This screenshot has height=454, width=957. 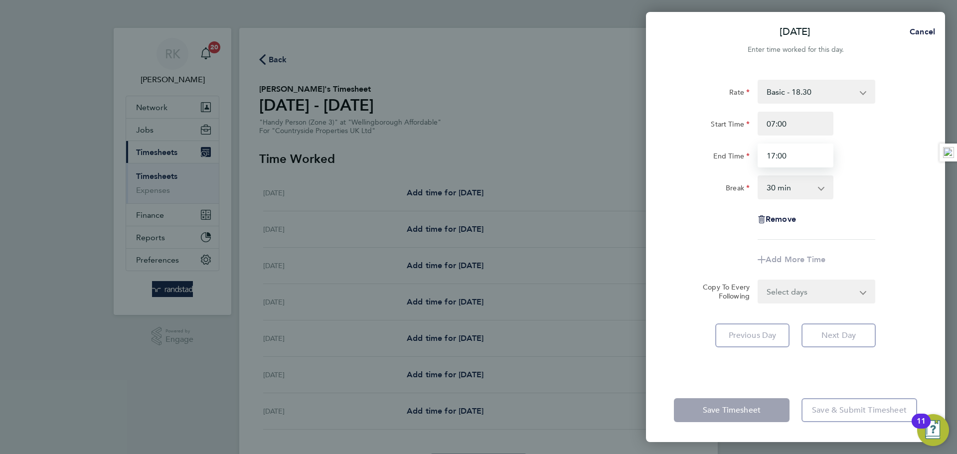 I want to click on button: Cancel, so click(x=919, y=32).